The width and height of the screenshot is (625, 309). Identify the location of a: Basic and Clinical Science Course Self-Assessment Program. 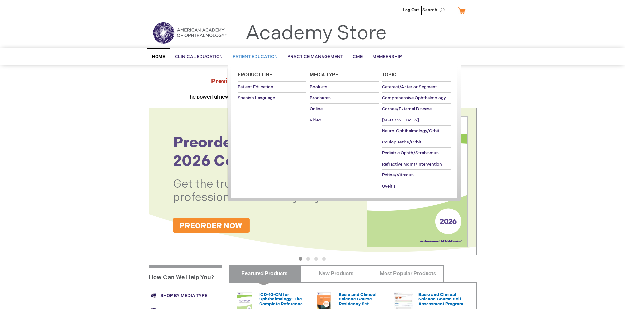
(440, 299).